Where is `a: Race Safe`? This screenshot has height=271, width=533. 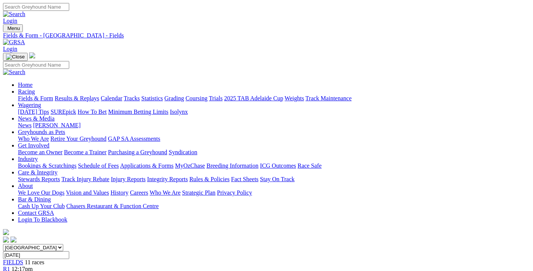 a: Race Safe is located at coordinates (310, 165).